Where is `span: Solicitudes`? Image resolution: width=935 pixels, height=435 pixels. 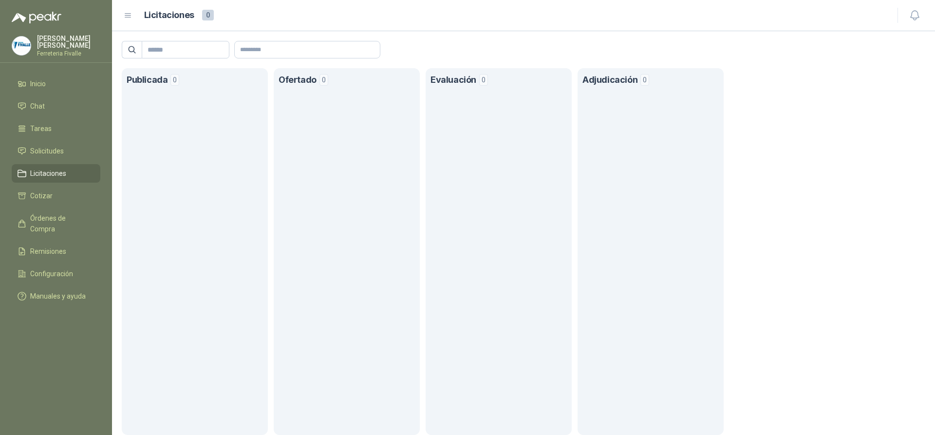
span: Solicitudes is located at coordinates (47, 151).